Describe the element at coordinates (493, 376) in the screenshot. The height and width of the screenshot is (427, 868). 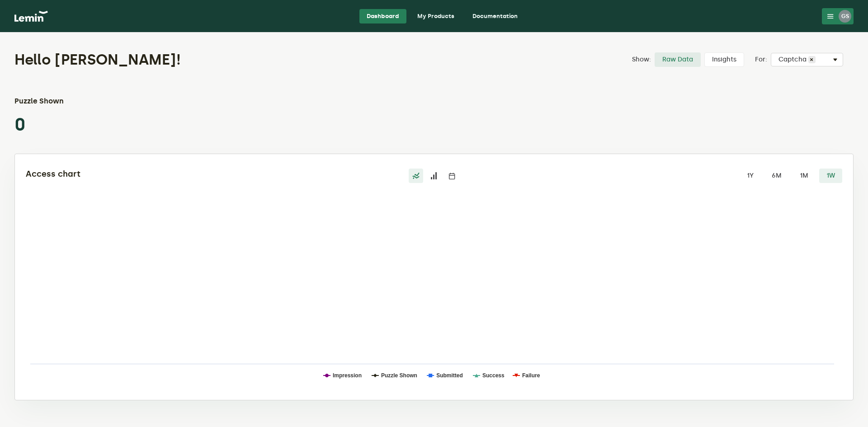
I see `text: Success` at that location.